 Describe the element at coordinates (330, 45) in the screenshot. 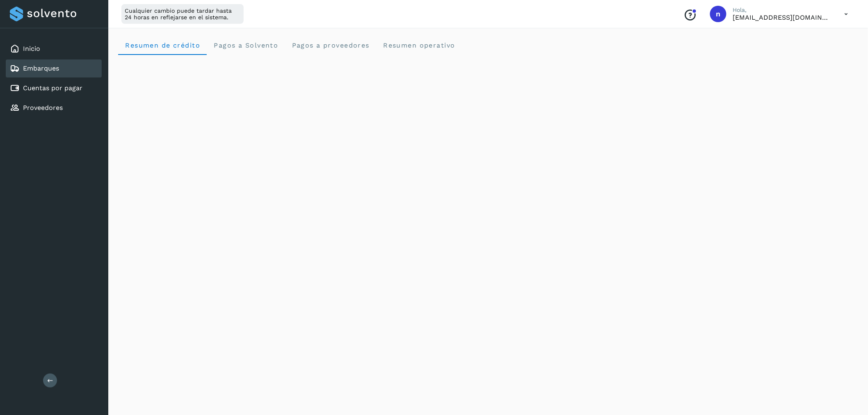

I see `span: Pagos a proveedores` at that location.